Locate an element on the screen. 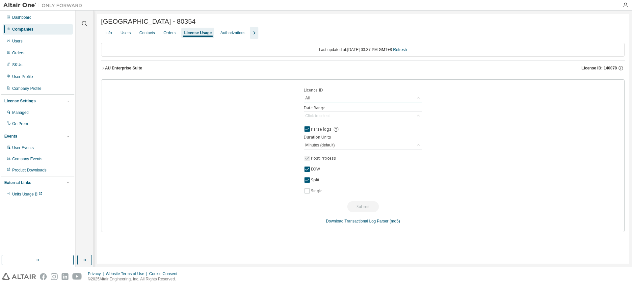 This screenshot has height=286, width=632. div: Contacts is located at coordinates (147, 33).